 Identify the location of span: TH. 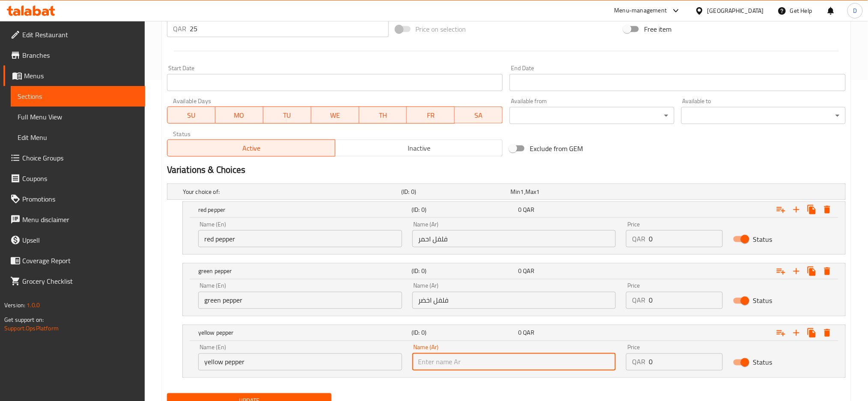
(383, 115).